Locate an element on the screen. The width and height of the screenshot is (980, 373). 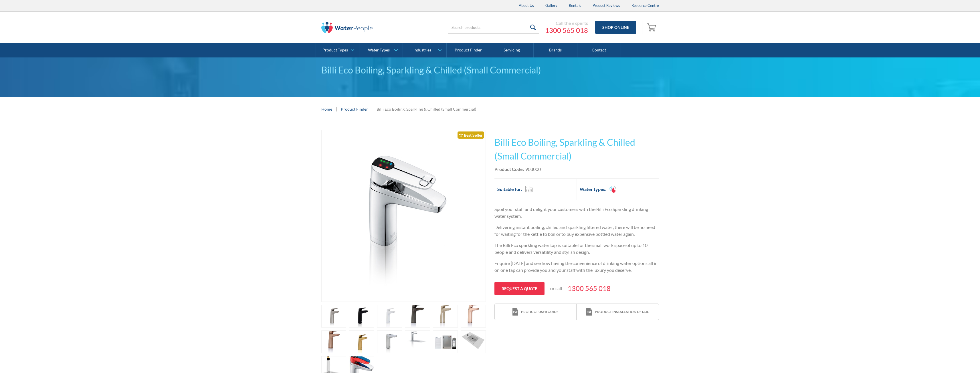
div: Product installation detail is located at coordinates (622, 312).